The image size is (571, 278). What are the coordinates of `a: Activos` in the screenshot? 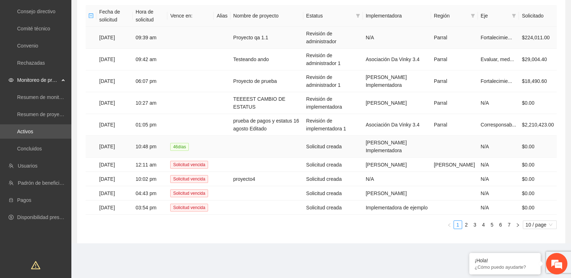 It's located at (25, 131).